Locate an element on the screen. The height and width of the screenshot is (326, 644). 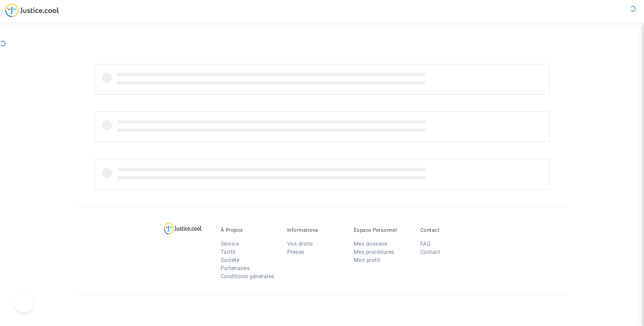
a: Mes dossiers is located at coordinates (370, 244).